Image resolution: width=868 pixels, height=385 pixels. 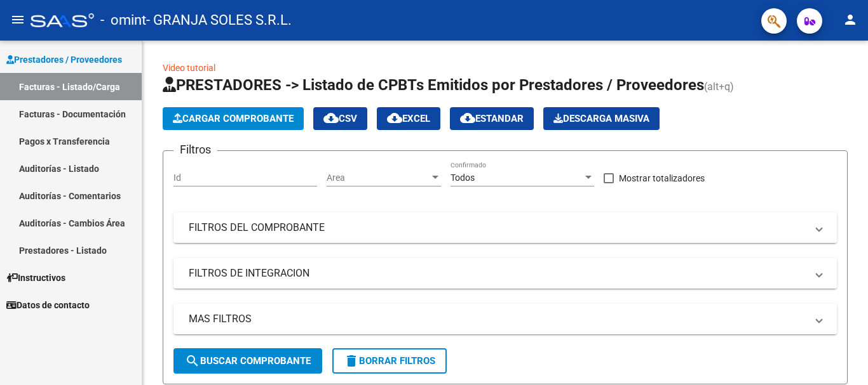 I want to click on button: Buscar Comprobante, so click(x=248, y=361).